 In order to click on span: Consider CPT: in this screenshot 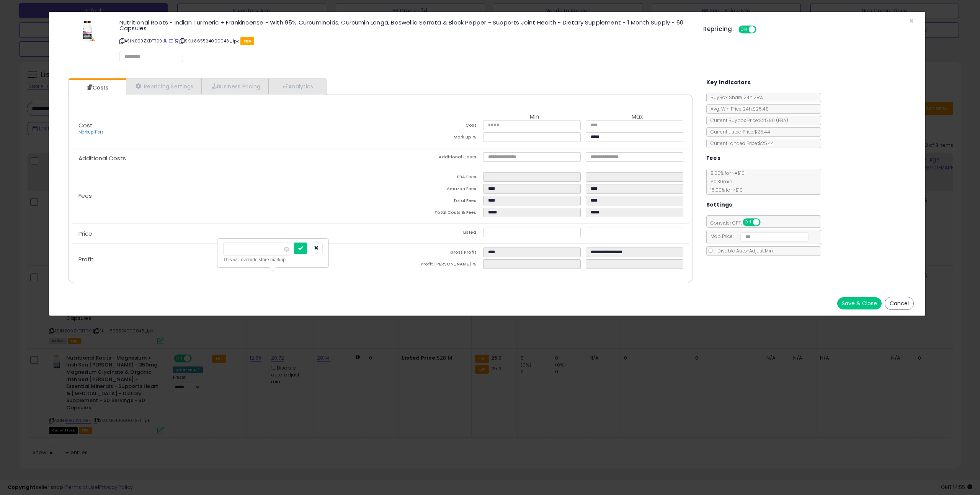, I will do `click(738, 223)`.